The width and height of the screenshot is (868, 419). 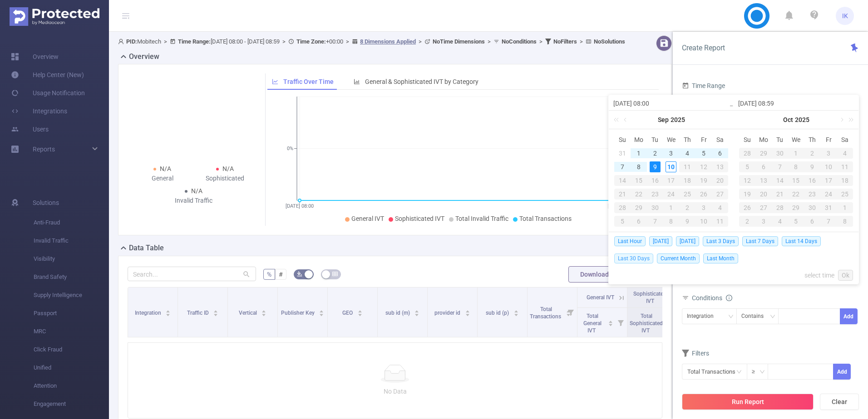 What do you see at coordinates (357, 82) in the screenshot?
I see `i: icon: bar-chart` at bounding box center [357, 82].